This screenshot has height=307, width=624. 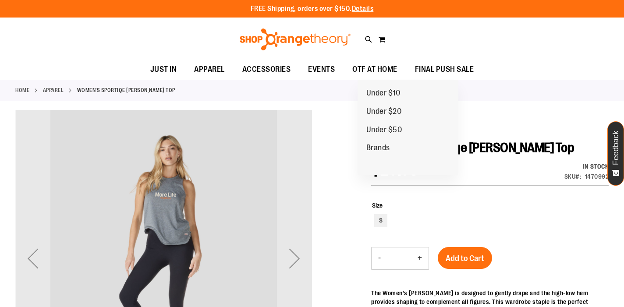 I want to click on ul: FINAL PUSH SALE, so click(x=408, y=127).